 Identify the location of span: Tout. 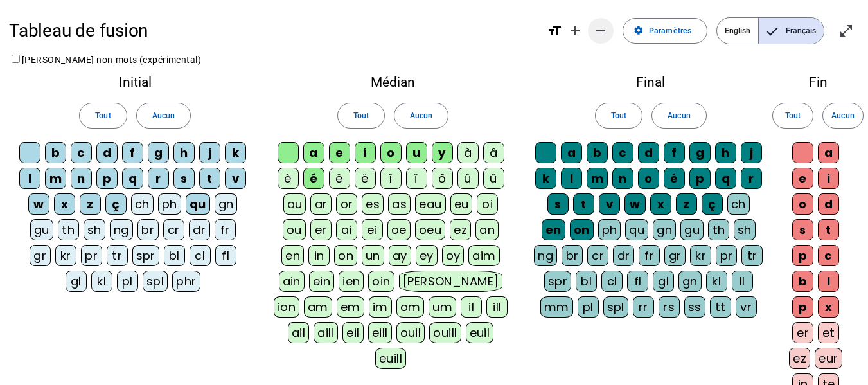
(103, 116).